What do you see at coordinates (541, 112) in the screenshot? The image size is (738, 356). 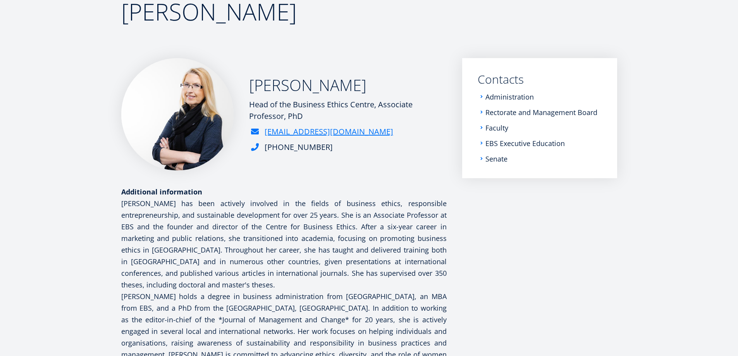 I see `a: Rectorate and Management Board` at bounding box center [541, 112].